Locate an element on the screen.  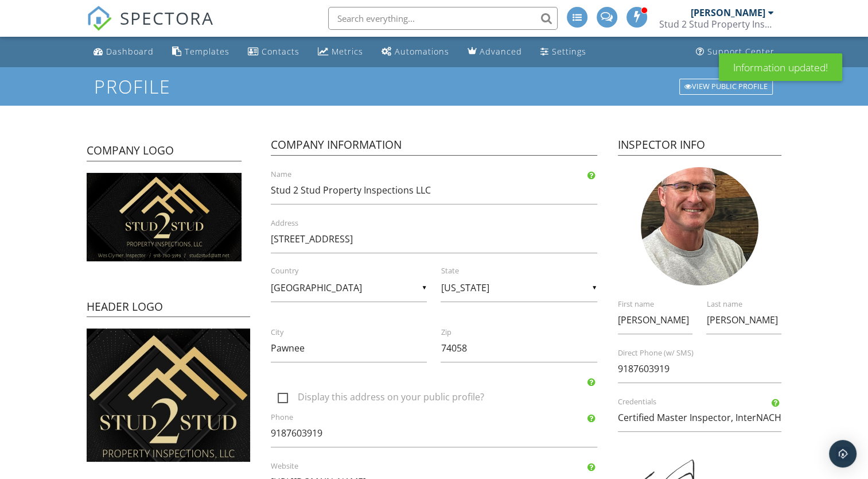
label: Direct Phone (w/ SMS) is located at coordinates (707, 353).